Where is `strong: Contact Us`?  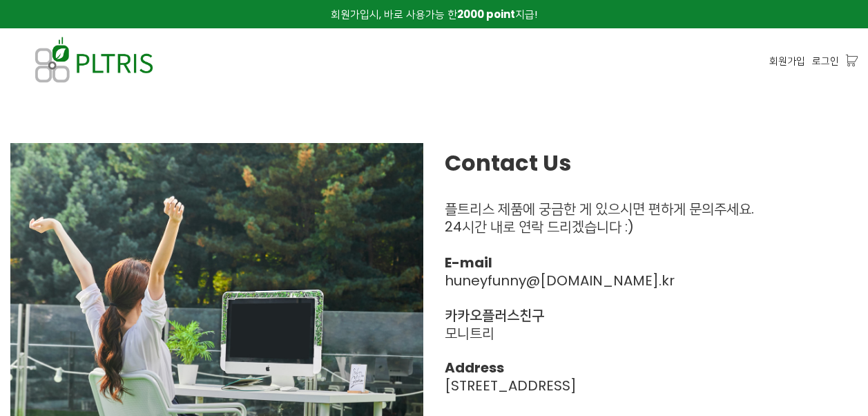 strong: Contact Us is located at coordinates (508, 162).